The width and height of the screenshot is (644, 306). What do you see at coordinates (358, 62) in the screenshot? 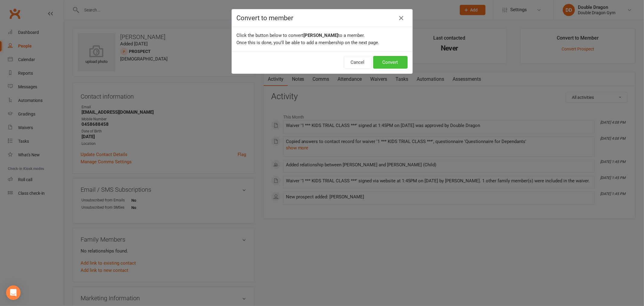
I see `button: Cancel` at bounding box center [358, 62].